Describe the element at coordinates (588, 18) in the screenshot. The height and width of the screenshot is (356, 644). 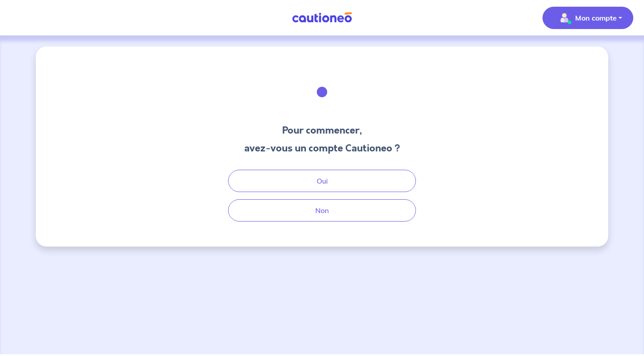
I see `button: illu_account_valid_menu.svgMon compte` at that location.